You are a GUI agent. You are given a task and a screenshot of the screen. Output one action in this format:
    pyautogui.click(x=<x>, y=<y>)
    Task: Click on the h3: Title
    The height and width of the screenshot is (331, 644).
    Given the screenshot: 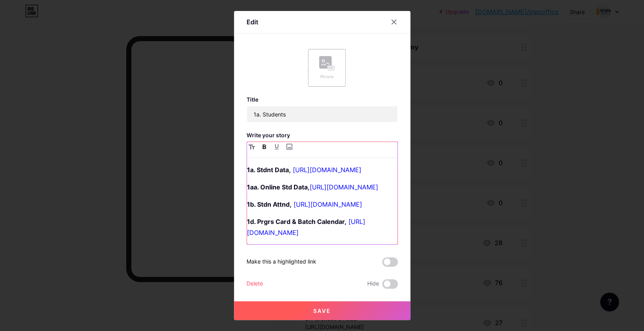 What is the action you would take?
    pyautogui.click(x=322, y=99)
    